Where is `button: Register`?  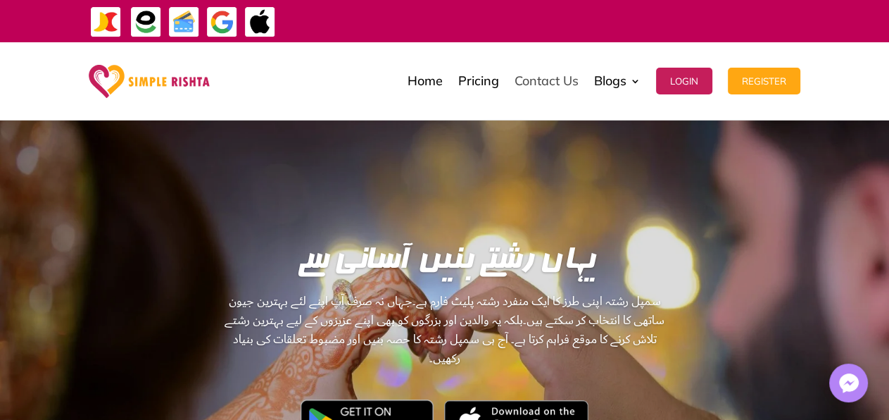
button: Register is located at coordinates (764, 81).